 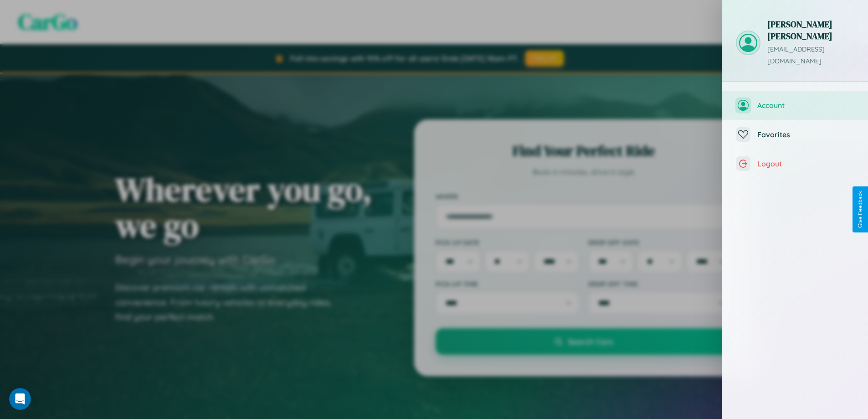 What do you see at coordinates (805, 105) in the screenshot?
I see `span: Account` at bounding box center [805, 105].